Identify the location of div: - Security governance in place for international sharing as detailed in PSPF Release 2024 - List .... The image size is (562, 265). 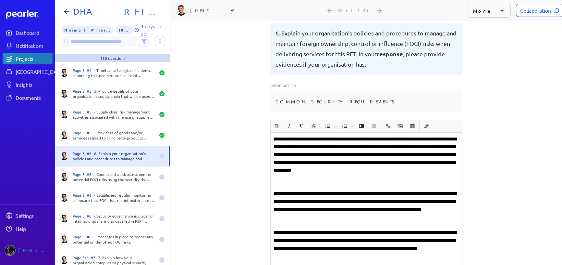
(114, 218).